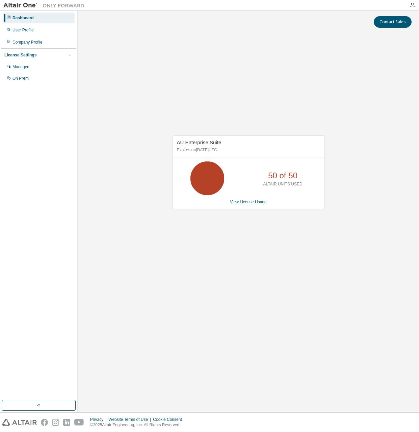  What do you see at coordinates (79, 422) in the screenshot?
I see `img: youtube.svg` at bounding box center [79, 422].